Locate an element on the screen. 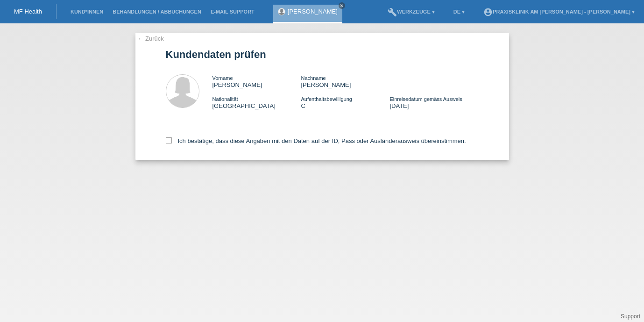 This screenshot has width=644, height=322. a: Support is located at coordinates (630, 316).